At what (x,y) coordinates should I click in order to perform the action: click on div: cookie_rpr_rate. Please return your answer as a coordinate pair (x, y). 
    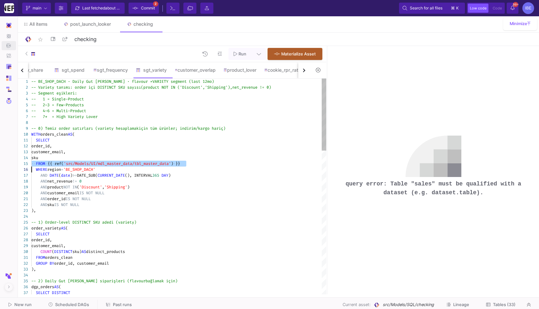
    Looking at the image, I should click on (283, 70).